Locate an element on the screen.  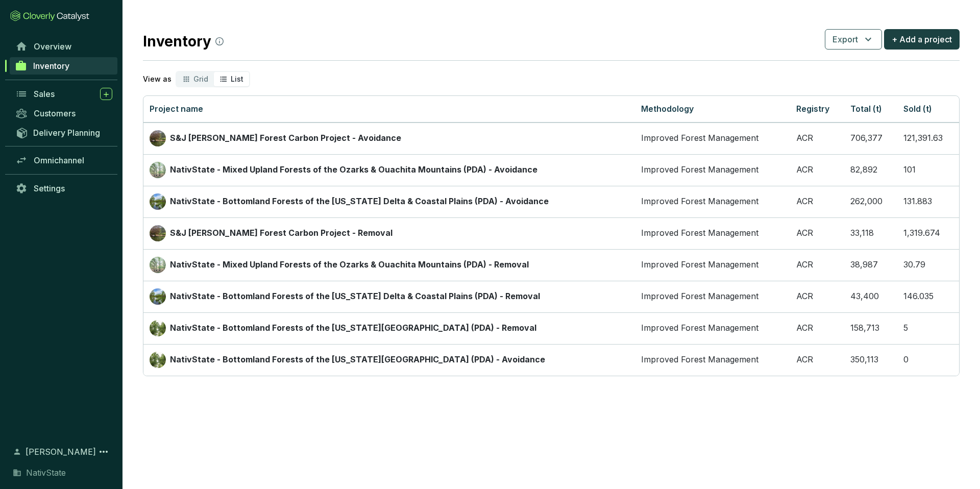
td: 262,000 is located at coordinates (870, 202).